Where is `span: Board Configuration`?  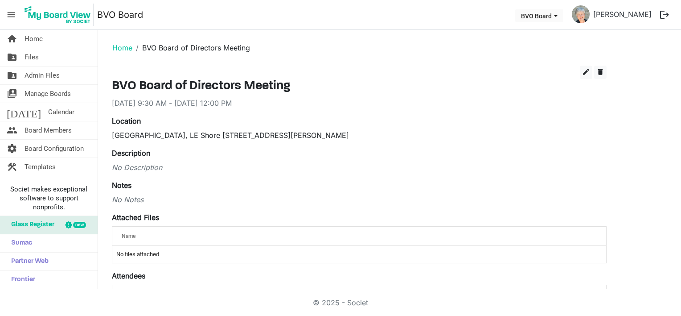 span: Board Configuration is located at coordinates (54, 148).